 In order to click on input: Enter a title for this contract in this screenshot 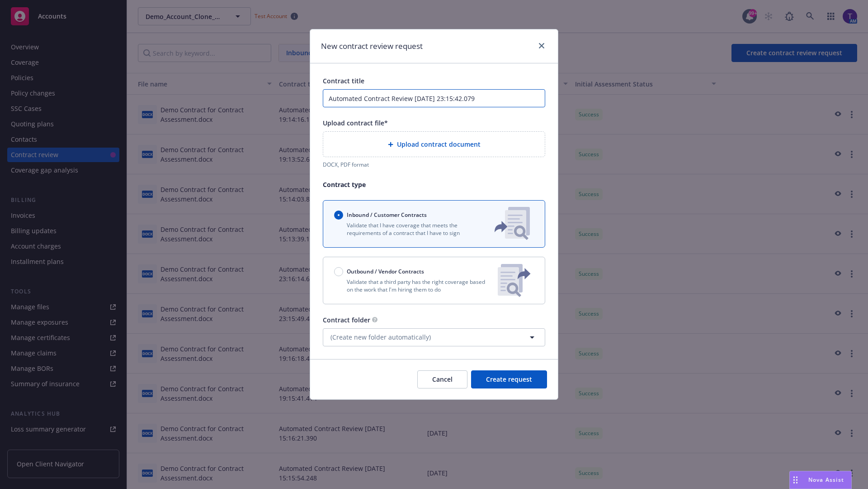, I will do `click(434, 98)`.